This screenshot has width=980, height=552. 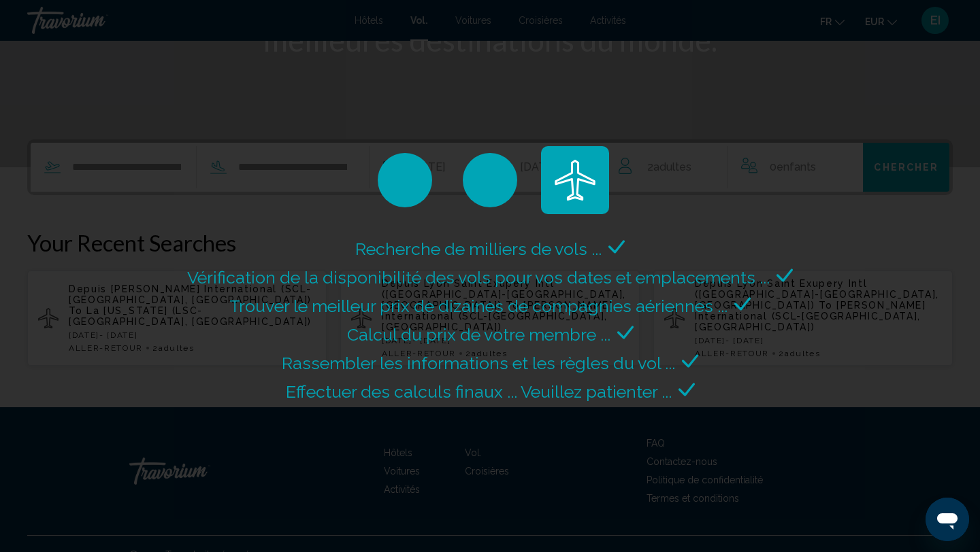 I want to click on span: Recherche de milliers de vols ..., so click(x=478, y=249).